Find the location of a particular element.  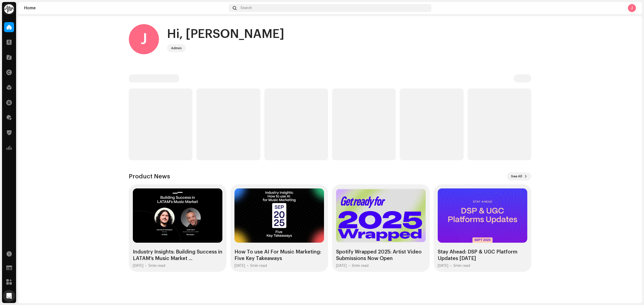

h3: Product News is located at coordinates (149, 176).